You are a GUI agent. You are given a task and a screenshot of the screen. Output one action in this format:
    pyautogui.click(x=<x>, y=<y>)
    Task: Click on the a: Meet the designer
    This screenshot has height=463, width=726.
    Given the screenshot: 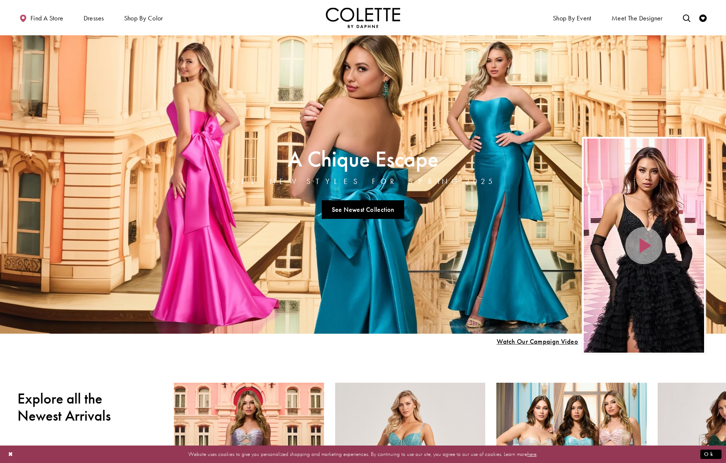 What is the action you would take?
    pyautogui.click(x=637, y=17)
    